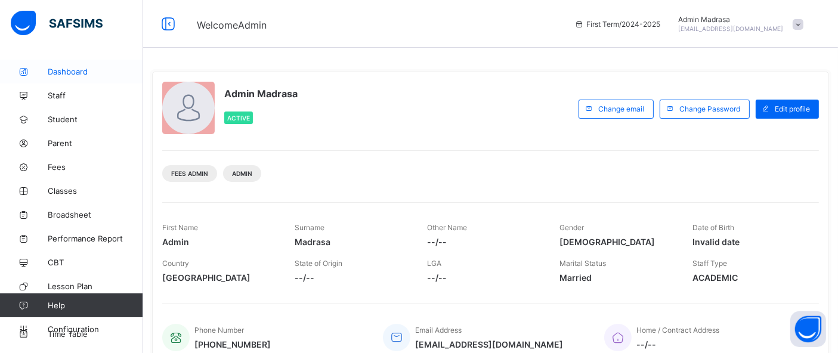 The image size is (838, 353). I want to click on span: Lesson Plan, so click(95, 286).